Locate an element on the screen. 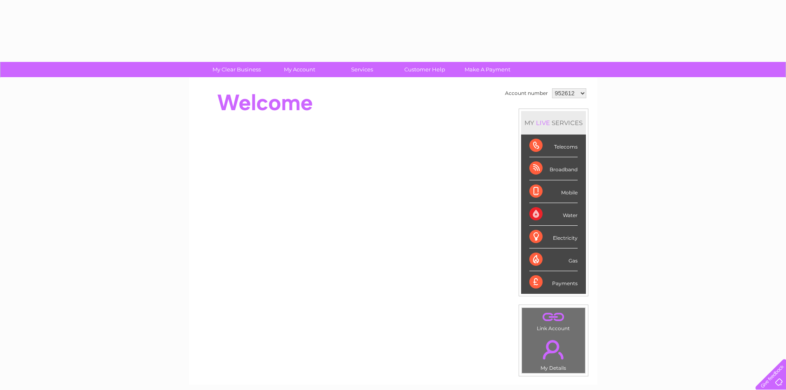 The image size is (786, 390). a: Customer Help is located at coordinates (424, 69).